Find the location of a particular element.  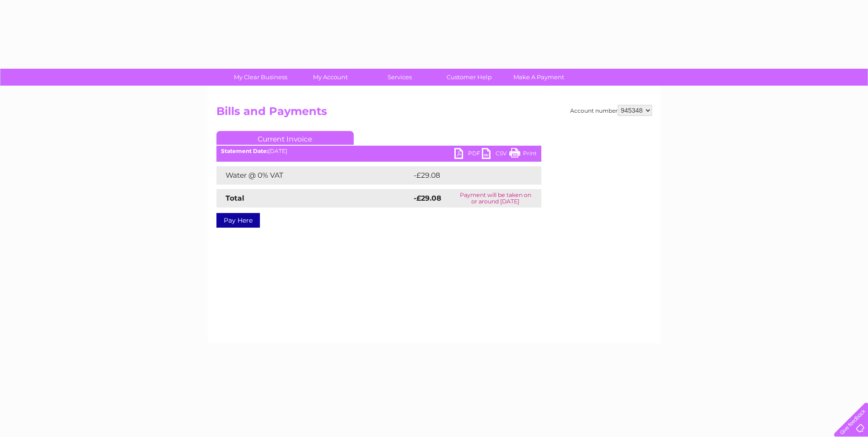

a: Make A Payment is located at coordinates (539, 77).